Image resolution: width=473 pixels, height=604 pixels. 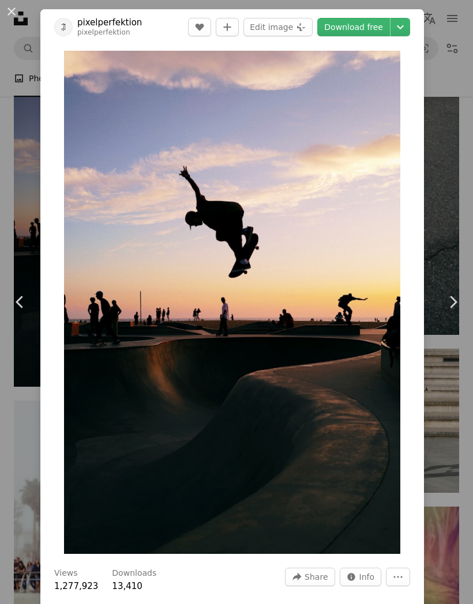 I want to click on h3: Views, so click(x=66, y=574).